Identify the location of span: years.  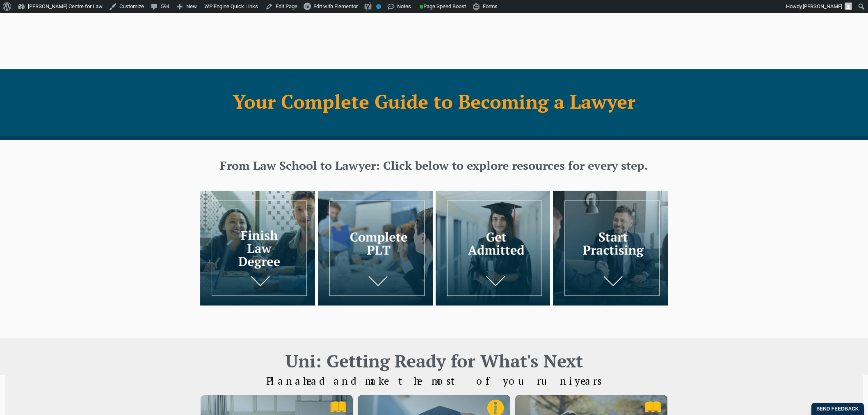
(589, 380).